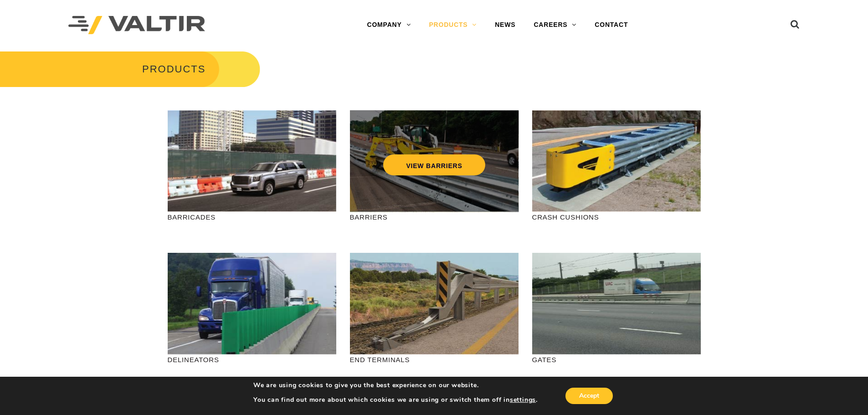 The image size is (868, 415). What do you see at coordinates (590, 395) in the screenshot?
I see `button: Accept` at bounding box center [590, 395].